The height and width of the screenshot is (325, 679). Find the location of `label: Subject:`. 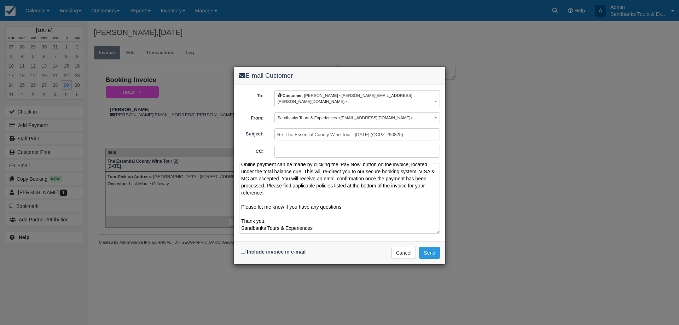

label: Subject: is located at coordinates (251, 133).